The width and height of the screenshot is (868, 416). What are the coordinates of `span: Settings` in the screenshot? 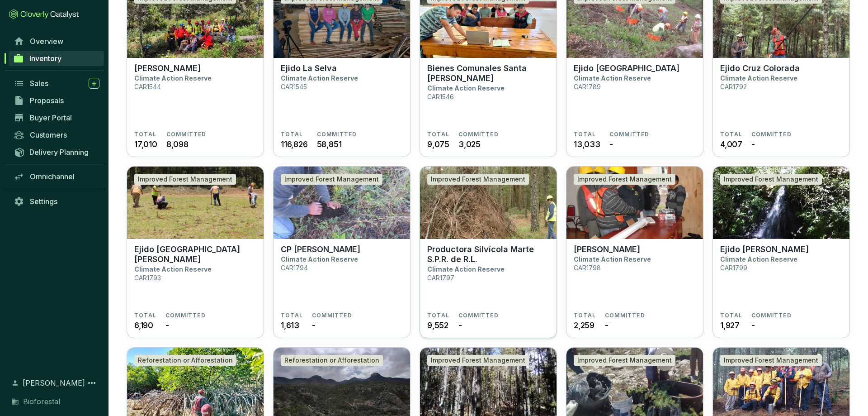 It's located at (44, 201).